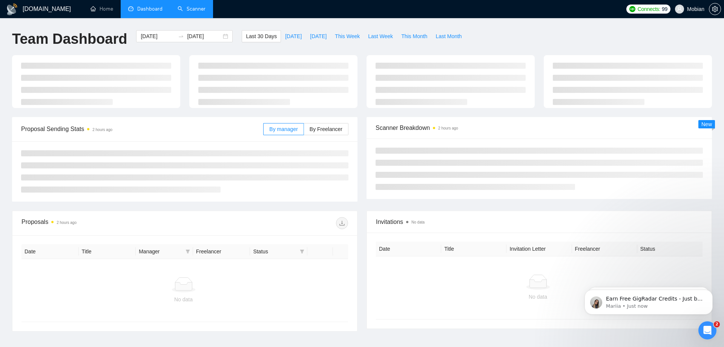 This screenshot has height=347, width=724. Describe the element at coordinates (539, 128) in the screenshot. I see `span: Scanner Breakdown` at that location.